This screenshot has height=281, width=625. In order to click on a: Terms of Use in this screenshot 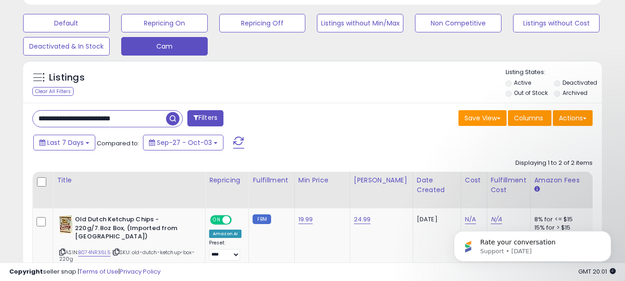, I will do `click(99, 271)`.